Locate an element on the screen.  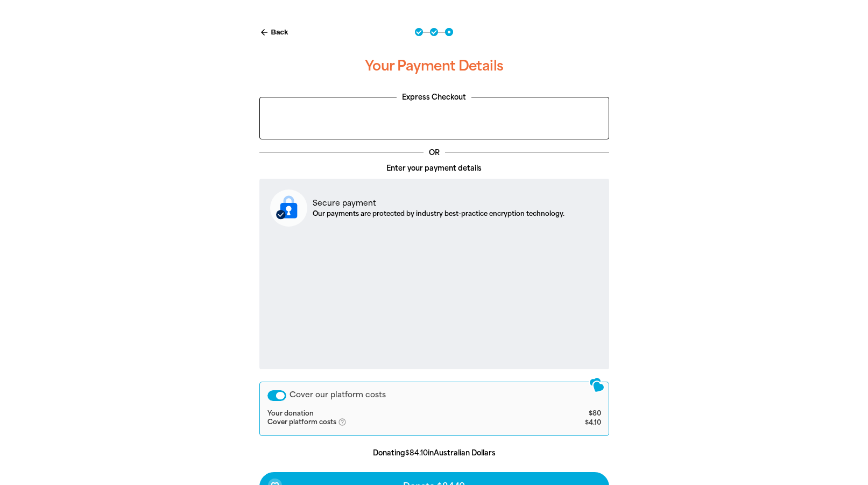
i: arrow_back is located at coordinates (264, 33).